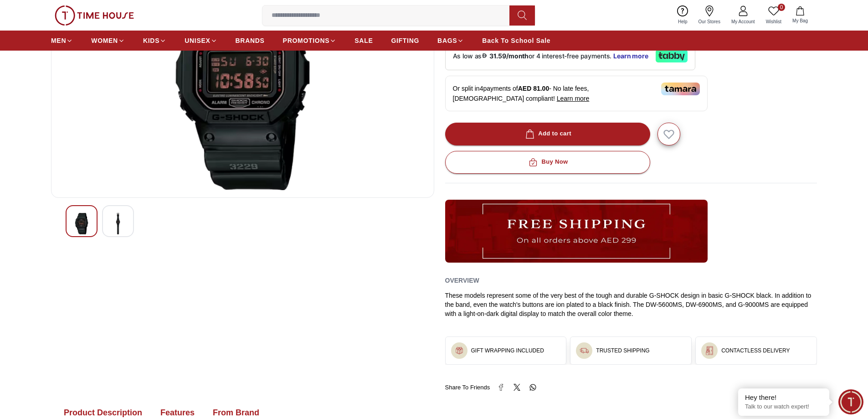  I want to click on img: Tamara, so click(681, 89).